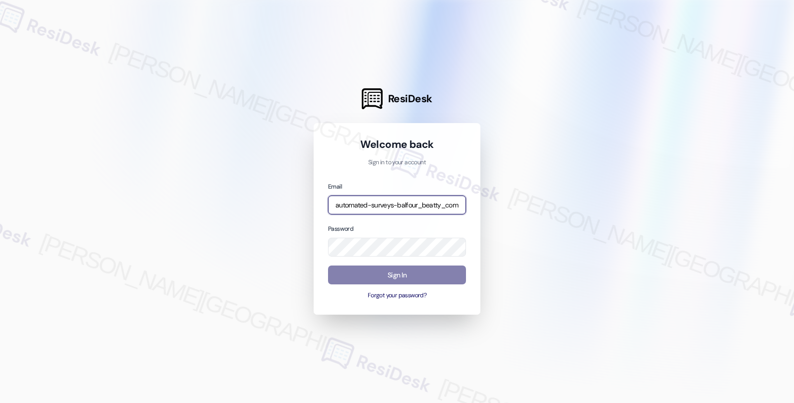 The height and width of the screenshot is (403, 794). Describe the element at coordinates (397, 296) in the screenshot. I see `button: Forgot your password?` at that location.